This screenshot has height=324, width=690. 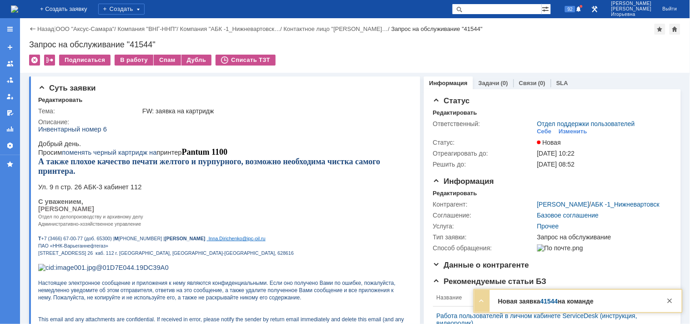 What do you see at coordinates (545, 132) in the screenshot?
I see `div: Себе` at bounding box center [545, 132].